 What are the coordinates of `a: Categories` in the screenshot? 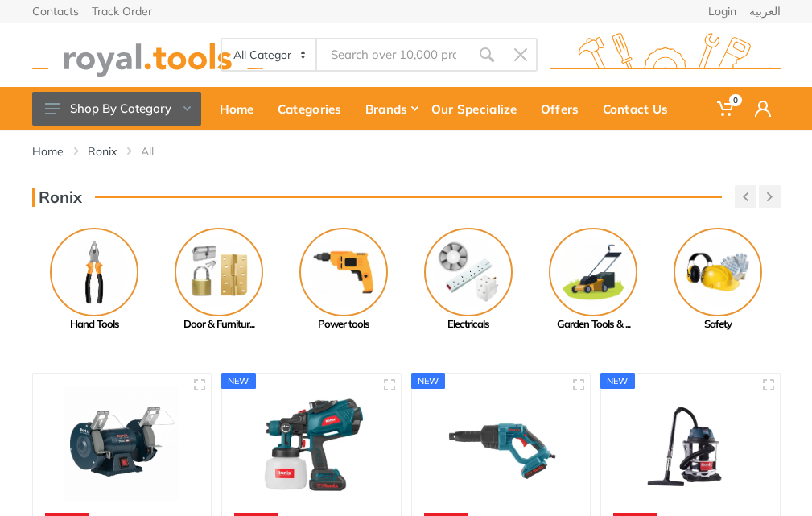 It's located at (314, 108).